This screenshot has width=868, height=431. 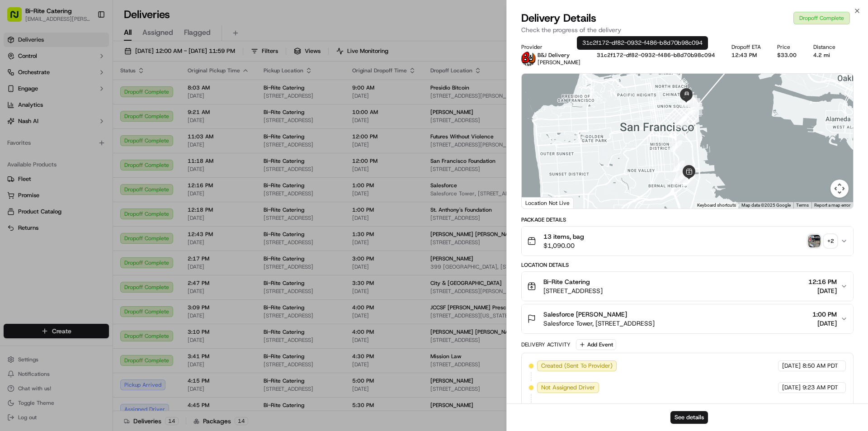 I want to click on div: 10, so click(x=697, y=108).